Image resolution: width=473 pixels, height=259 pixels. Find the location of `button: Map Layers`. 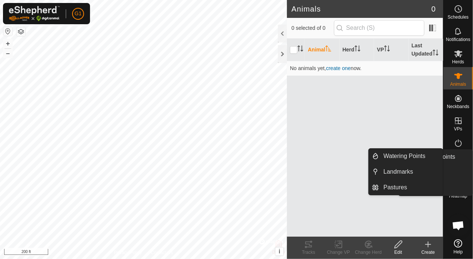

button: Map Layers is located at coordinates (21, 32).